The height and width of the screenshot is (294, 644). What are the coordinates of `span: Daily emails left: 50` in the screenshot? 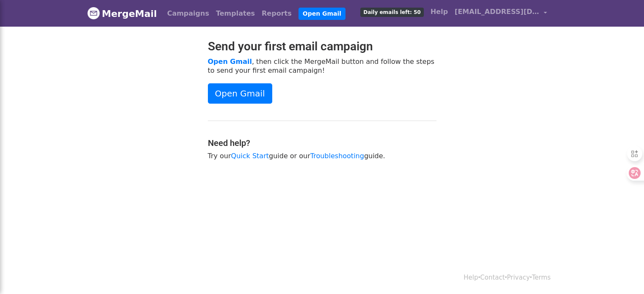 It's located at (392, 12).